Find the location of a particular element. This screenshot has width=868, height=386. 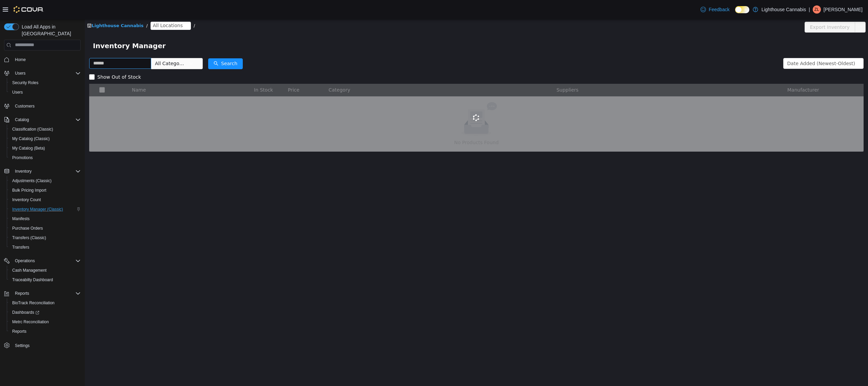

button: Traceabilty Dashboard is located at coordinates (46, 279).